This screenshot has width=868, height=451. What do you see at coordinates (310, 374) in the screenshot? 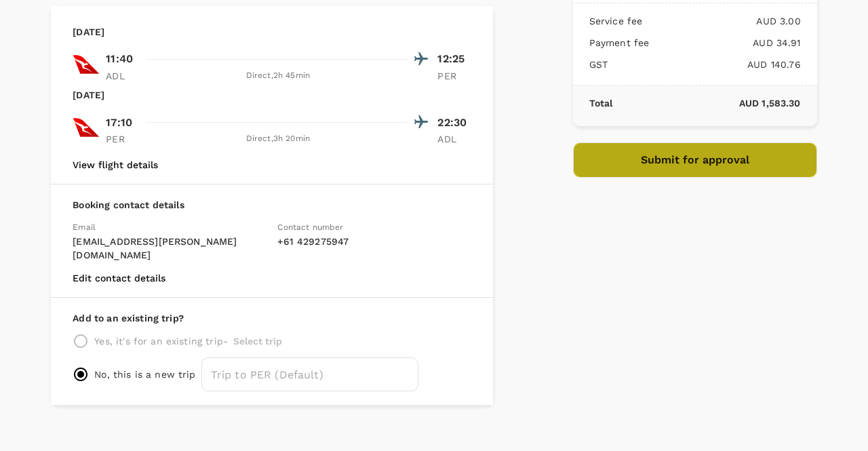
I see `input: Trip to PER (Default)` at bounding box center [310, 374].